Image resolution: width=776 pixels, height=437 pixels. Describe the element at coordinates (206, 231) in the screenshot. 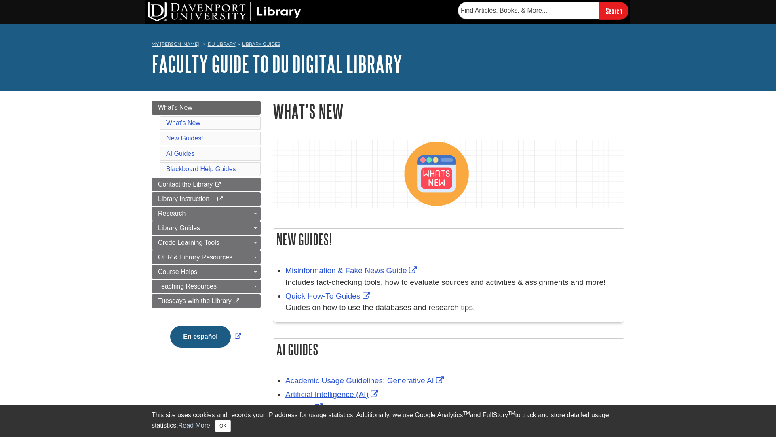

I see `div: Guide Page Menu` at that location.